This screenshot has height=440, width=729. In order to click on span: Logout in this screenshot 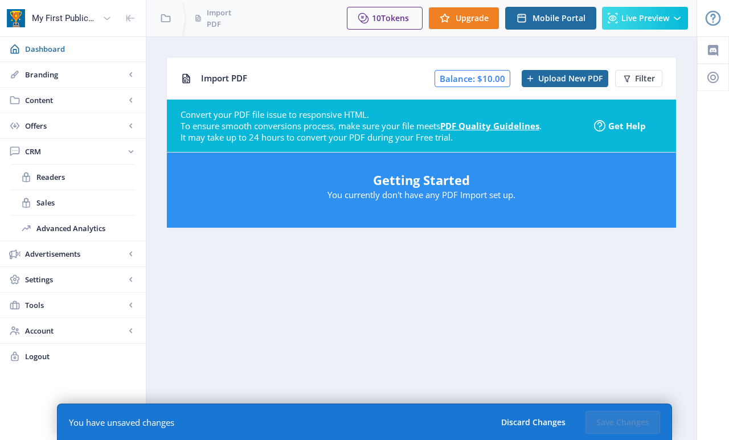, I will do `click(81, 357)`.